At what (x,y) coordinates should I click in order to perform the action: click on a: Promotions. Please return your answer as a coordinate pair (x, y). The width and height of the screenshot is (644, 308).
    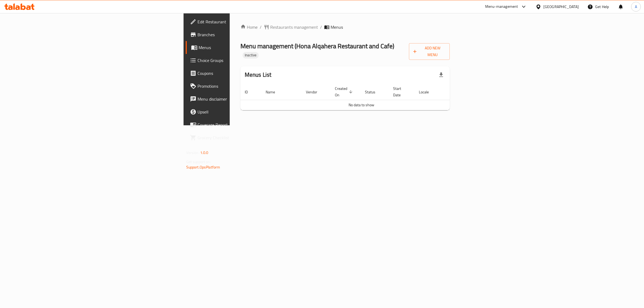
    Looking at the image, I should click on (238, 86).